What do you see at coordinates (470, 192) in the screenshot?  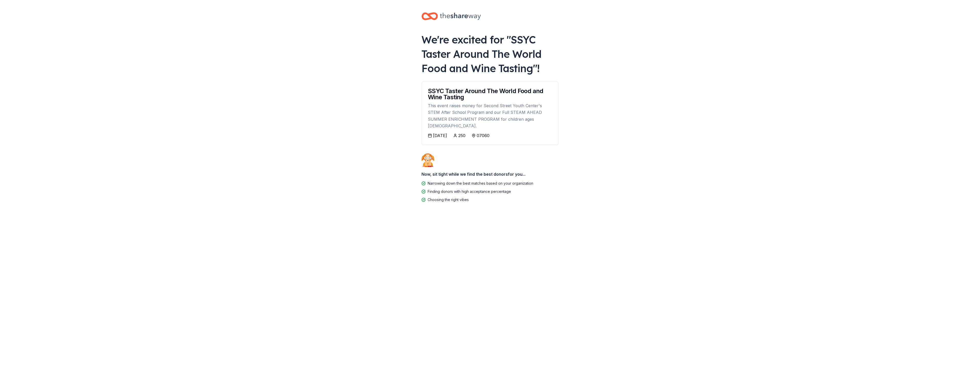 I see `div: Finding donors with high acceptance percentage` at bounding box center [470, 192].